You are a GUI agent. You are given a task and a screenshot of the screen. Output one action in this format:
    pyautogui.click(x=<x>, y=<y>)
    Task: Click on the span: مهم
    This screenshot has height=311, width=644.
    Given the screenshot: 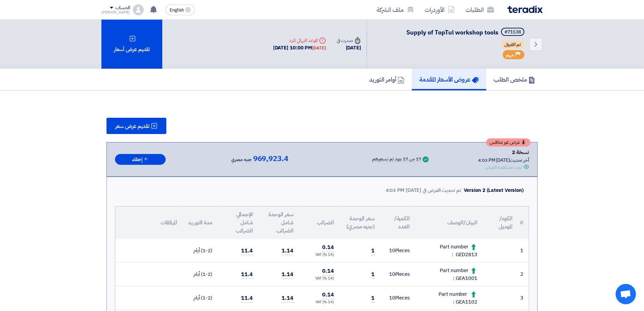 What is the action you would take?
    pyautogui.click(x=510, y=55)
    